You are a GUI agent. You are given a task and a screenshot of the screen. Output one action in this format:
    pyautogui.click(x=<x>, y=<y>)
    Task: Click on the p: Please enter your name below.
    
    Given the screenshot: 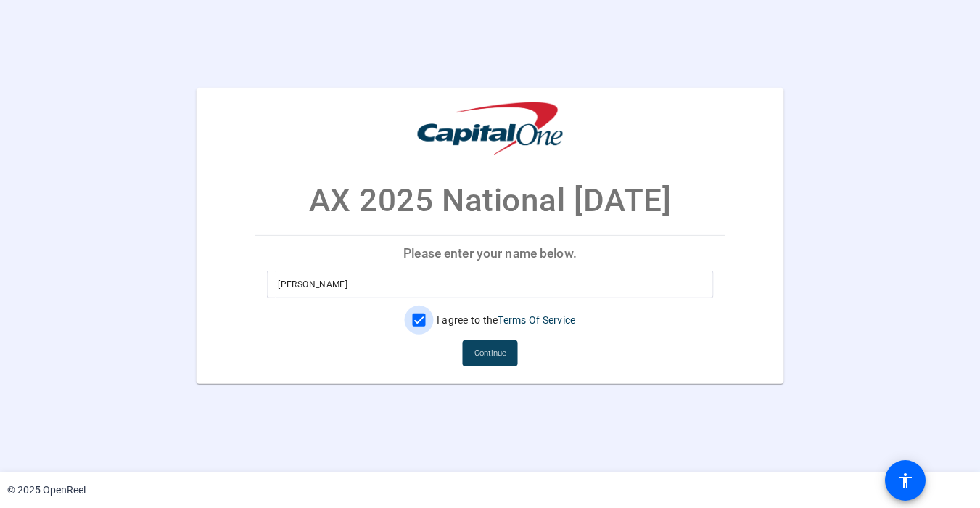 What is the action you would take?
    pyautogui.click(x=489, y=253)
    